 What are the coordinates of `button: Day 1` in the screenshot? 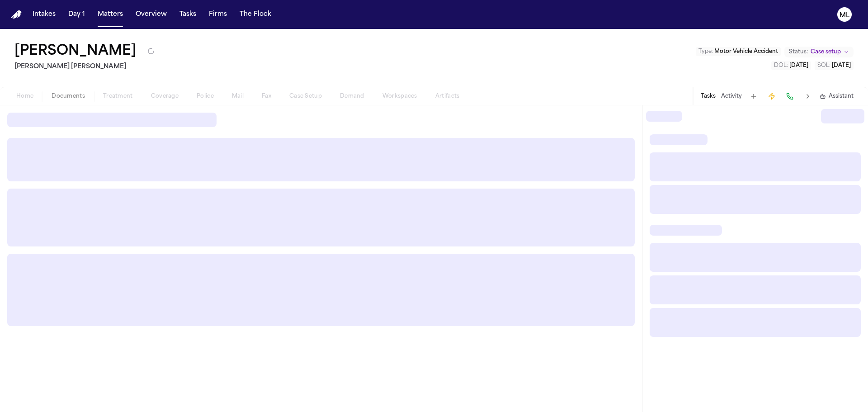 It's located at (77, 15).